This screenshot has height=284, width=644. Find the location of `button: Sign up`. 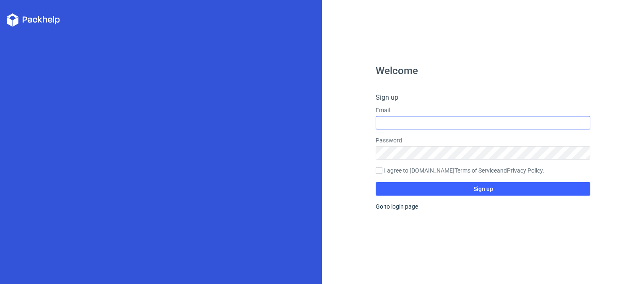

button: Sign up is located at coordinates (483, 189).